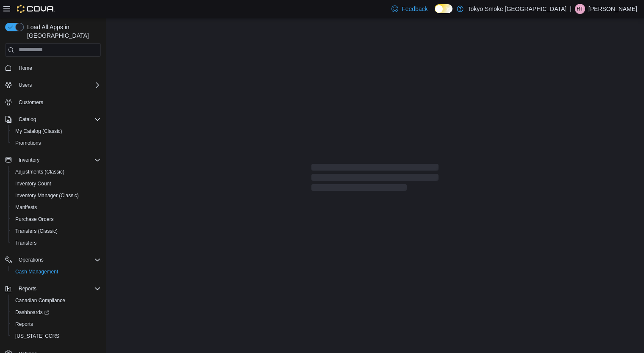 This screenshot has height=353, width=644. Describe the element at coordinates (56, 336) in the screenshot. I see `span: Washington CCRS` at that location.